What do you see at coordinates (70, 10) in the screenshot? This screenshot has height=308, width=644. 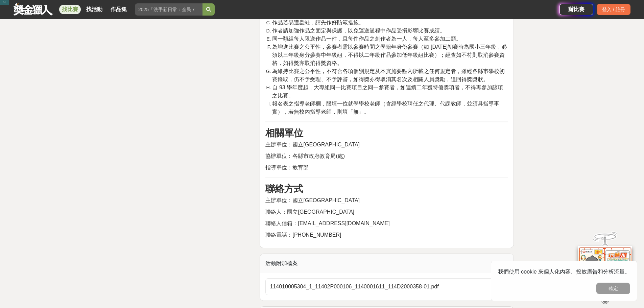 I see `a: 找比賽` at bounding box center [70, 10].